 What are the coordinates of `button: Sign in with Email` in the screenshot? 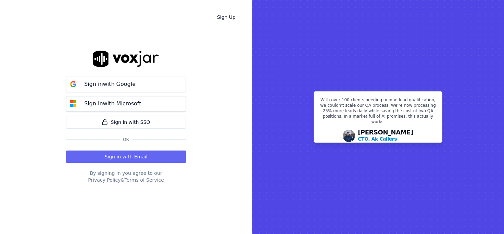 It's located at (126, 157).